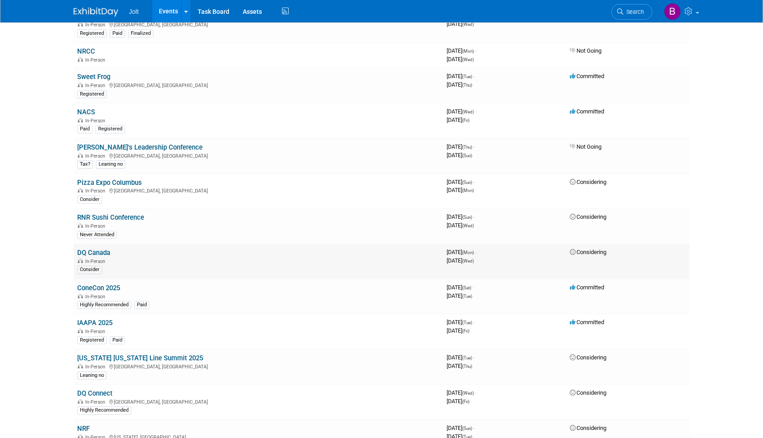  Describe the element at coordinates (83, 428) in the screenshot. I see `a: NRF` at that location.